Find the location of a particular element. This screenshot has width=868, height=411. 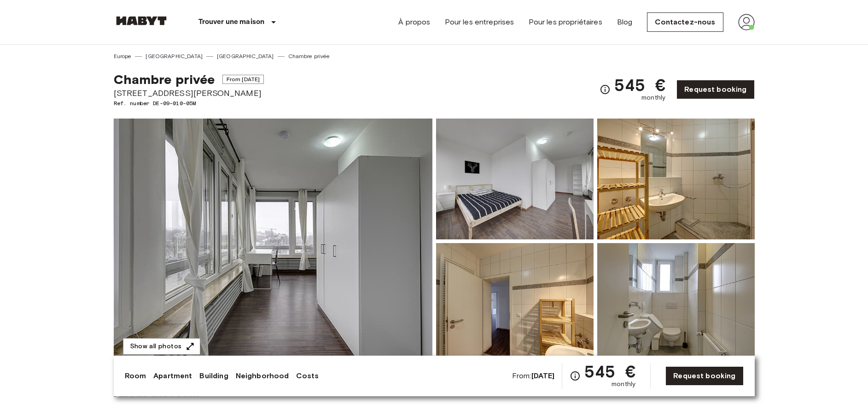

a: Contactez-nous is located at coordinates (685, 22).